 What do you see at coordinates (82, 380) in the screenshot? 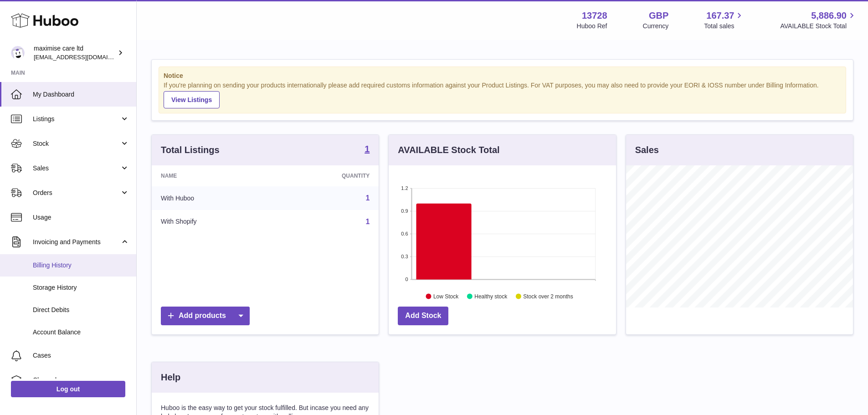
I see `span: Channels` at bounding box center [82, 380].